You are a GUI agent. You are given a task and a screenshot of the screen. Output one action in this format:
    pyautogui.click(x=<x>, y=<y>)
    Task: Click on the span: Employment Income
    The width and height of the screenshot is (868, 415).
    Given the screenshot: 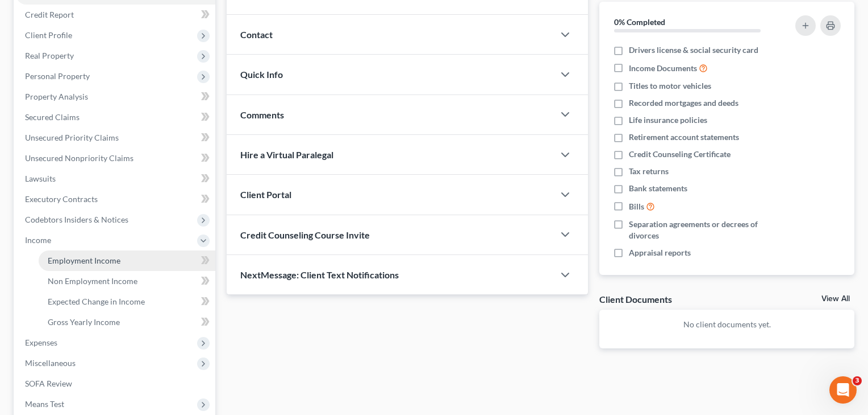 What is the action you would take?
    pyautogui.click(x=84, y=260)
    